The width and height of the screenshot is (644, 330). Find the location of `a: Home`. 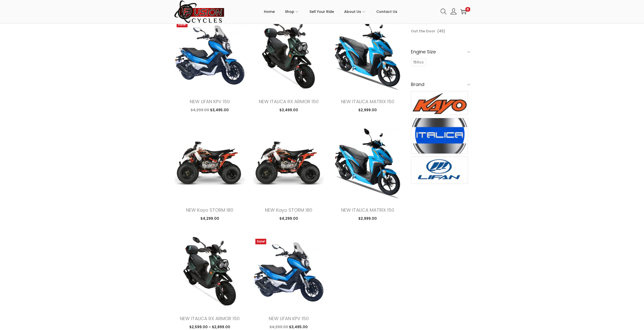

a: Home is located at coordinates (269, 12).